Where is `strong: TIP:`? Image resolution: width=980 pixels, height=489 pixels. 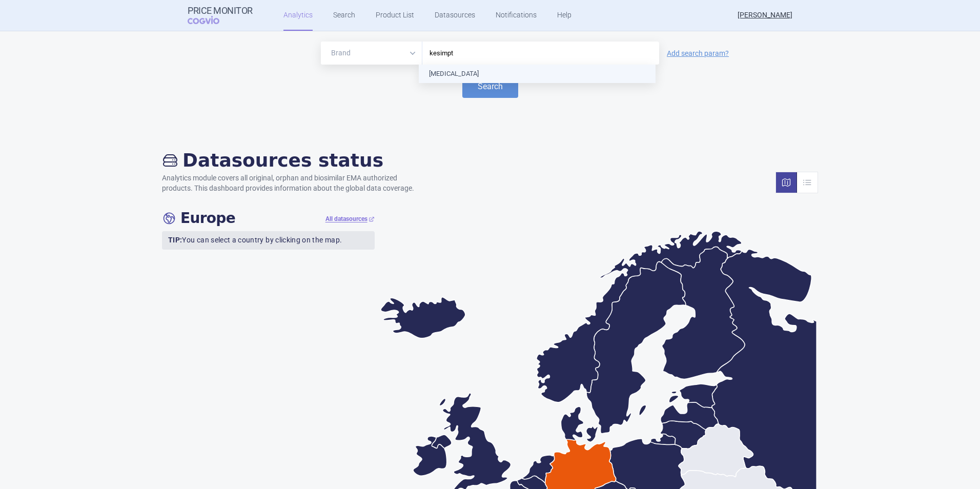
strong: TIP: is located at coordinates (175, 240).